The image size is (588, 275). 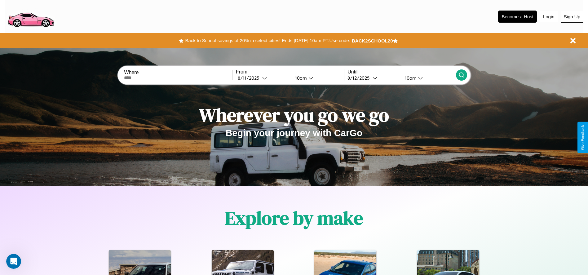 What do you see at coordinates (294, 218) in the screenshot?
I see `h1: Explore by make` at bounding box center [294, 218].